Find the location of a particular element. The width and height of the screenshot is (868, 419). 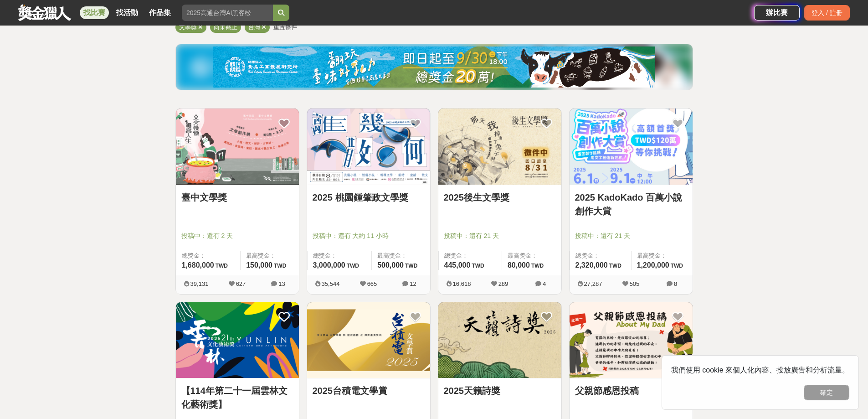

span: 1,200,000 is located at coordinates (653, 265).